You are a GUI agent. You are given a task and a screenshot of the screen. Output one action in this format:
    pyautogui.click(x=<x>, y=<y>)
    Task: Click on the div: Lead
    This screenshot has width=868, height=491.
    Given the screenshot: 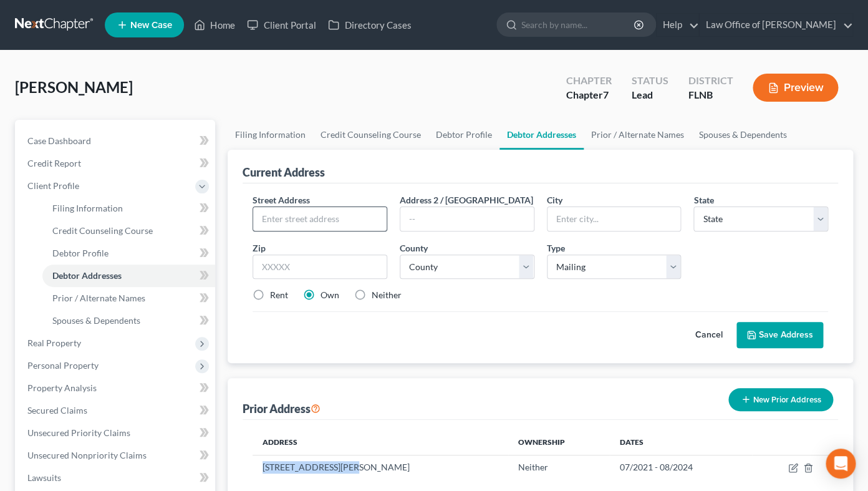 What is the action you would take?
    pyautogui.click(x=649, y=95)
    